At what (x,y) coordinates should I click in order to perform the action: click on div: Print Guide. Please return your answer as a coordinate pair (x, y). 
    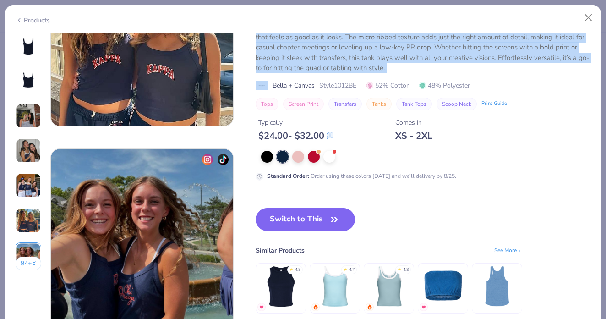
    Looking at the image, I should click on (494, 104).